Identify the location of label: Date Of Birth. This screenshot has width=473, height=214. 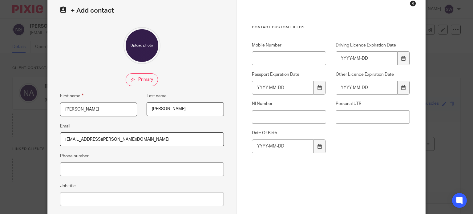
(289, 133).